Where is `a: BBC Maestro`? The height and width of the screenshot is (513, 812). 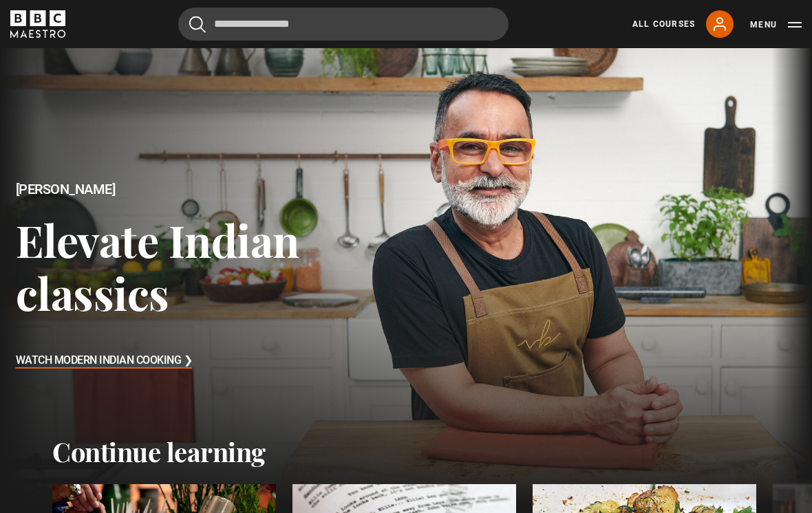
a: BBC Maestro is located at coordinates (38, 24).